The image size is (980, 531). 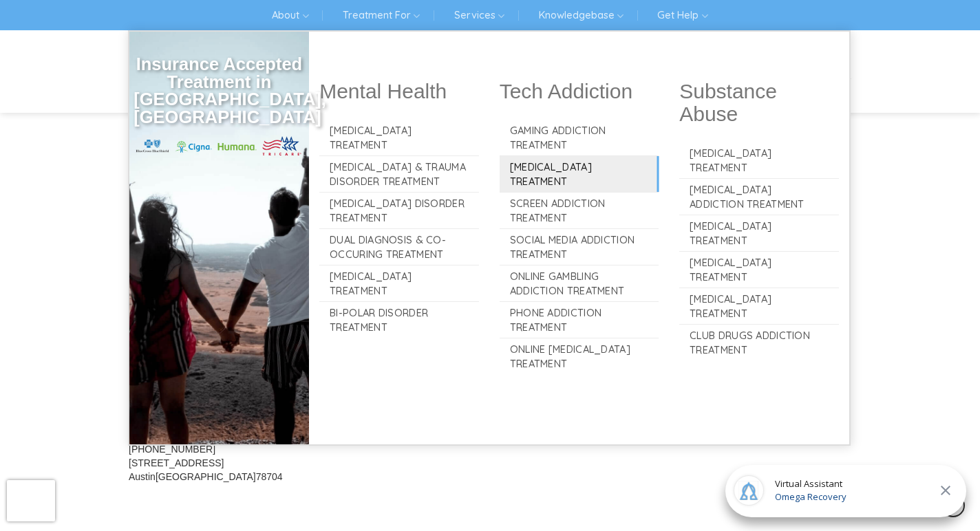 What do you see at coordinates (579, 283) in the screenshot?
I see `a: Online Gambling Addiction Treatment` at bounding box center [579, 283].